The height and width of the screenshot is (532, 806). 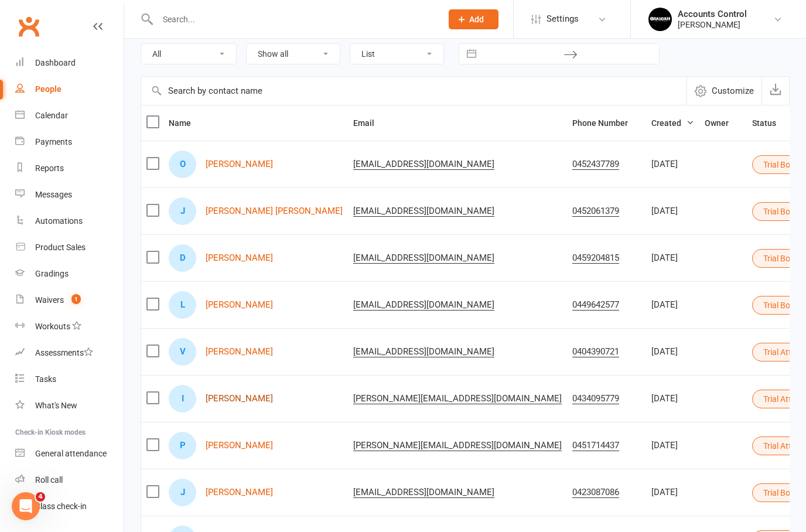 I want to click on button: Owner, so click(x=723, y=123).